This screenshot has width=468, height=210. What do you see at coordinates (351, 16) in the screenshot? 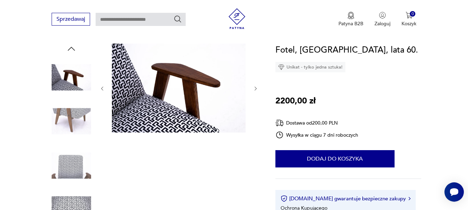
I see `img: Ikona medalu` at bounding box center [351, 16].